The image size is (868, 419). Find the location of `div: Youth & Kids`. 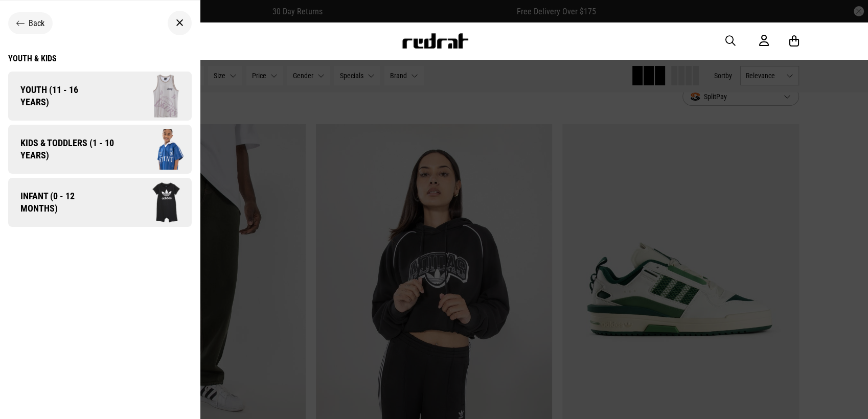

div: Youth & Kids is located at coordinates (99, 58).